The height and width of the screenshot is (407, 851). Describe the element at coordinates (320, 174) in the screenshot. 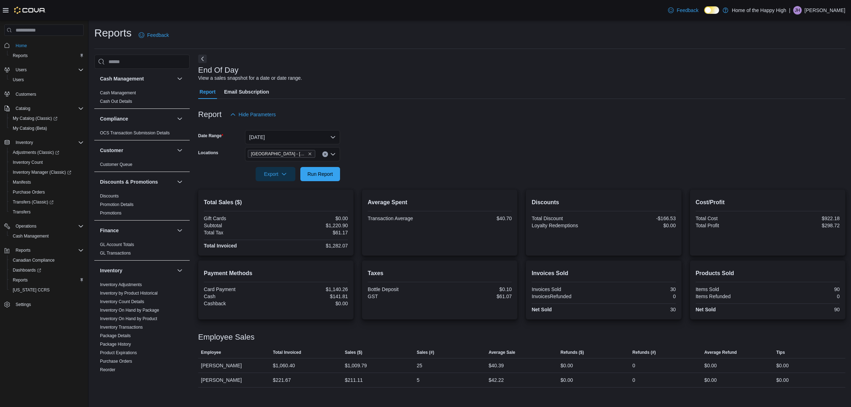

I see `button: Run Report` at that location.